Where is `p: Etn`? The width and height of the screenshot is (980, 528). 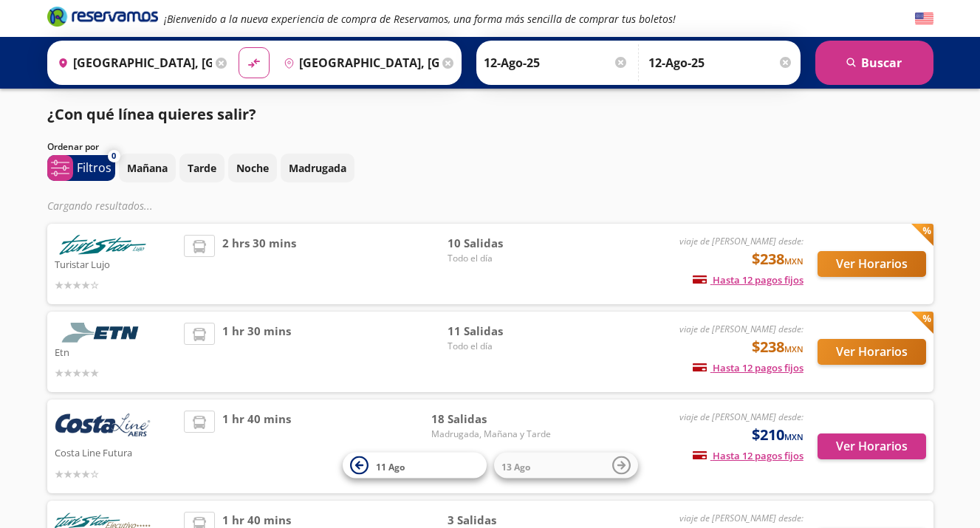
p: Etn is located at coordinates (116, 352).